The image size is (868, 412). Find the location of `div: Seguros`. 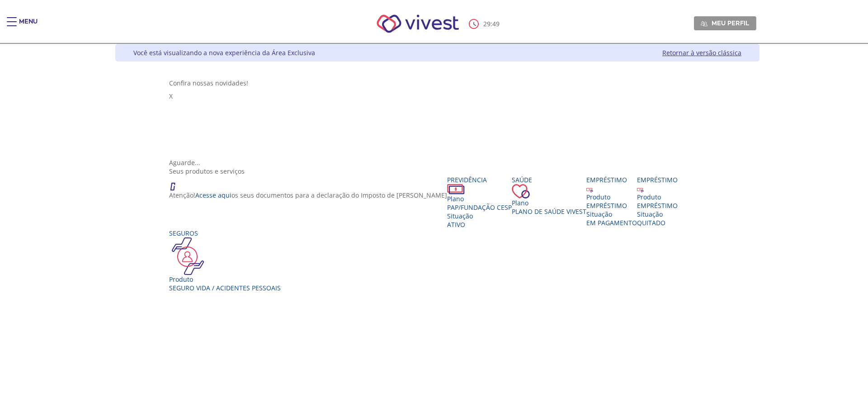

div: Seguros is located at coordinates (224, 233).